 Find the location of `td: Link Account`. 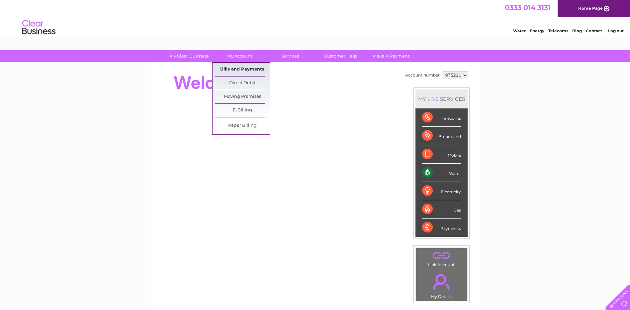

td: Link Account is located at coordinates (442, 258).